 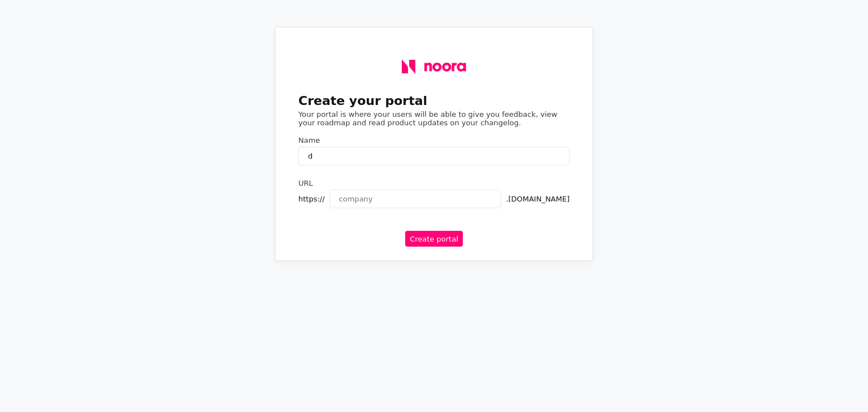 I want to click on div: Name, so click(x=434, y=140).